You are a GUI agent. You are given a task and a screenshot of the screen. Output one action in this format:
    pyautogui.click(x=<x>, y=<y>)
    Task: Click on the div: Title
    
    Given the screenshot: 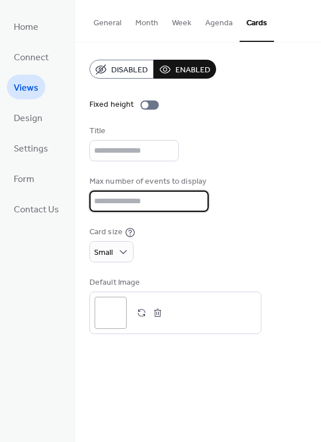 What is the action you would take?
    pyautogui.click(x=133, y=131)
    